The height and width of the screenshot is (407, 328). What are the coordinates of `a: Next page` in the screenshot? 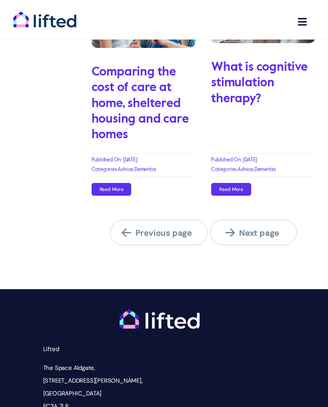 It's located at (253, 233).